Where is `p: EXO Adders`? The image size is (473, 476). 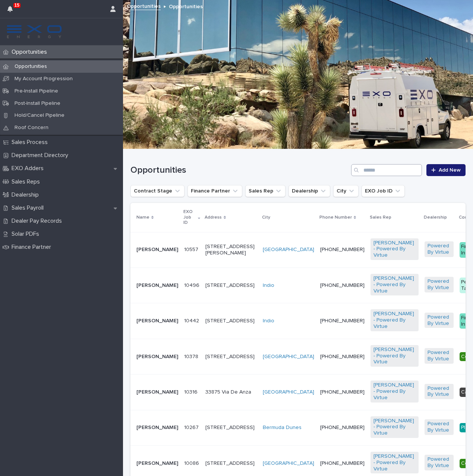
p: EXO Adders is located at coordinates (29, 168).